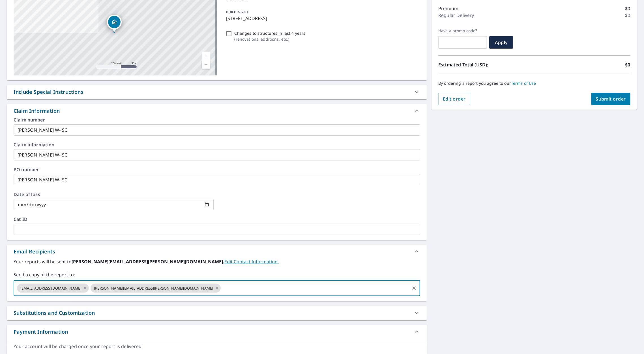  Describe the element at coordinates (456, 15) in the screenshot. I see `p: Regular Delivery` at that location.